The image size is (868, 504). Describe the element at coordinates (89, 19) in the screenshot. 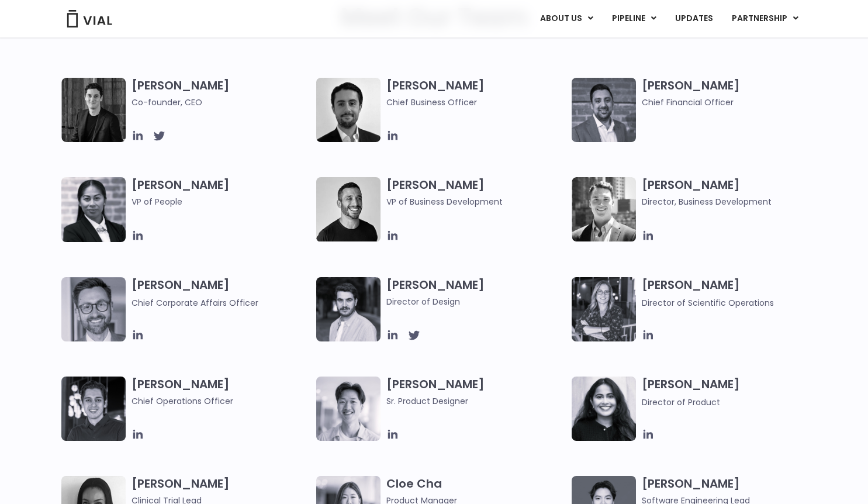

I see `img: Vial Logo` at that location.